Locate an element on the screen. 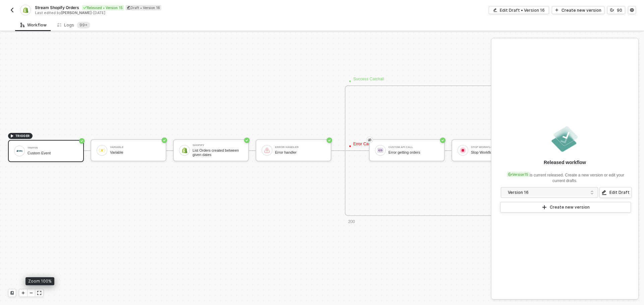  span: icon-minus is located at coordinates (32, 293).